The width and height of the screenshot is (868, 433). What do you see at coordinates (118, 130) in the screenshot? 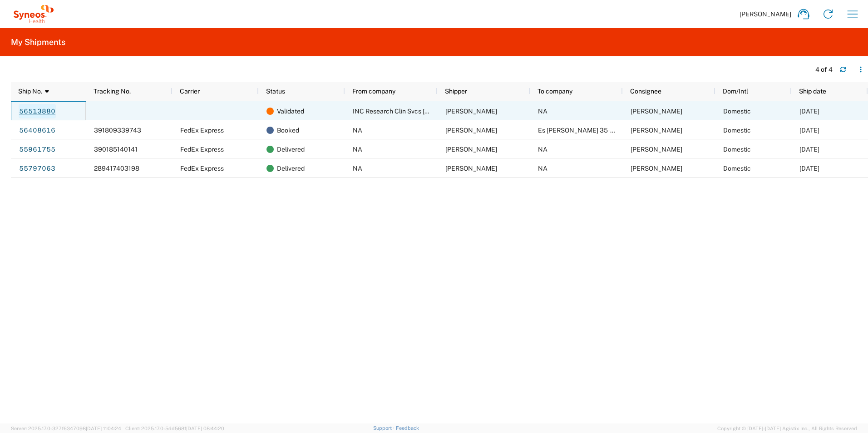
I see `span: 391809339743` at bounding box center [118, 130].